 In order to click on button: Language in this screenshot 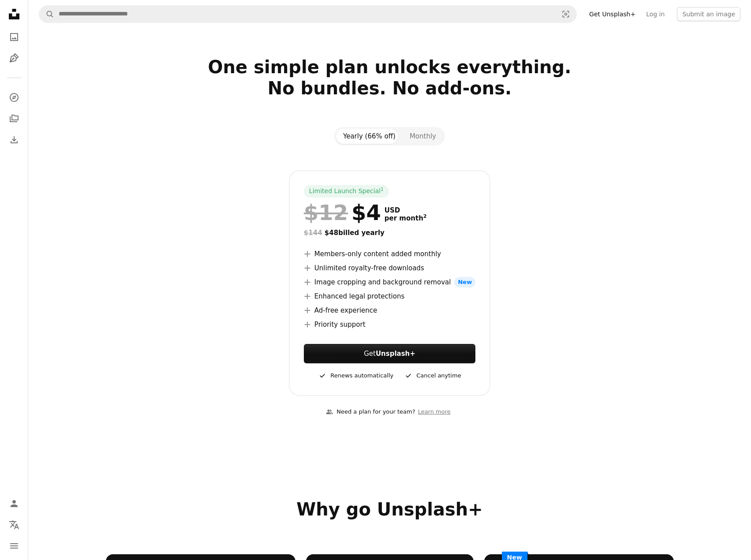, I will do `click(14, 524)`.